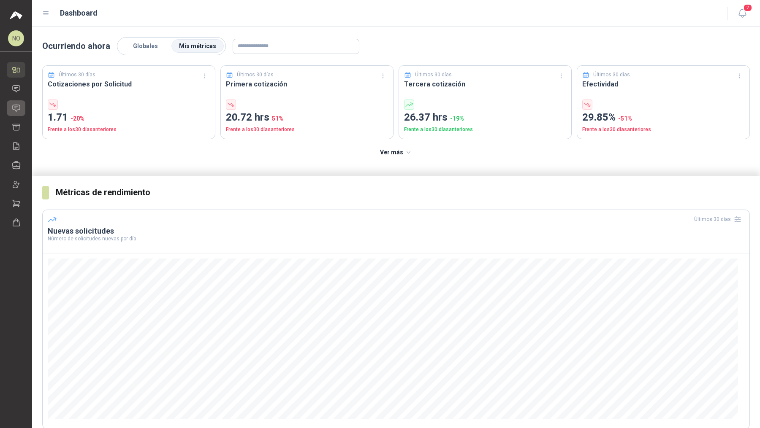 This screenshot has height=428, width=760. Describe the element at coordinates (77, 119) in the screenshot. I see `span: -20 %` at that location.